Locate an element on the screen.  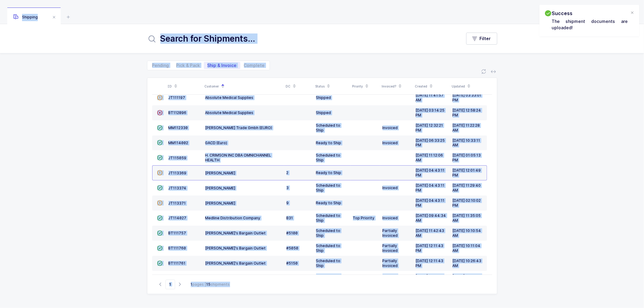
span: #5050 is located at coordinates (292, 248).